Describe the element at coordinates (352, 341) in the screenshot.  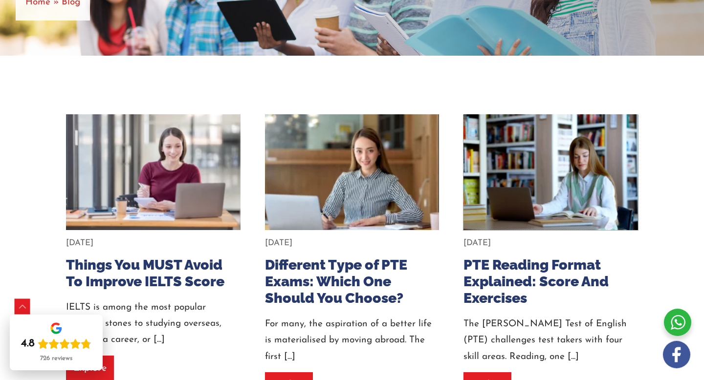
I see `div: For many, the aspiration of a better life is materialised by moving abroad. The first [...]` at that location.